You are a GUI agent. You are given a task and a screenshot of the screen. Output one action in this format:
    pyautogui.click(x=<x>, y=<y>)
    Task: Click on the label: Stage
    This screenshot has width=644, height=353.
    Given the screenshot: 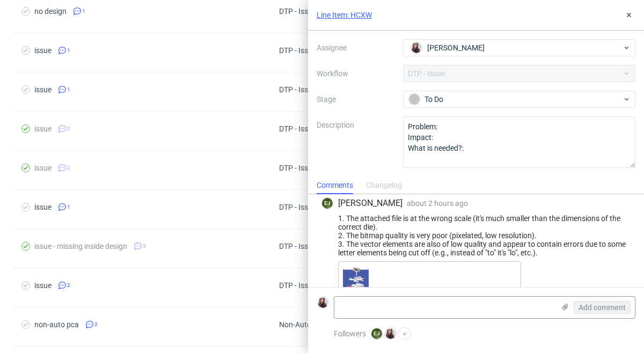 What is the action you would take?
    pyautogui.click(x=355, y=100)
    